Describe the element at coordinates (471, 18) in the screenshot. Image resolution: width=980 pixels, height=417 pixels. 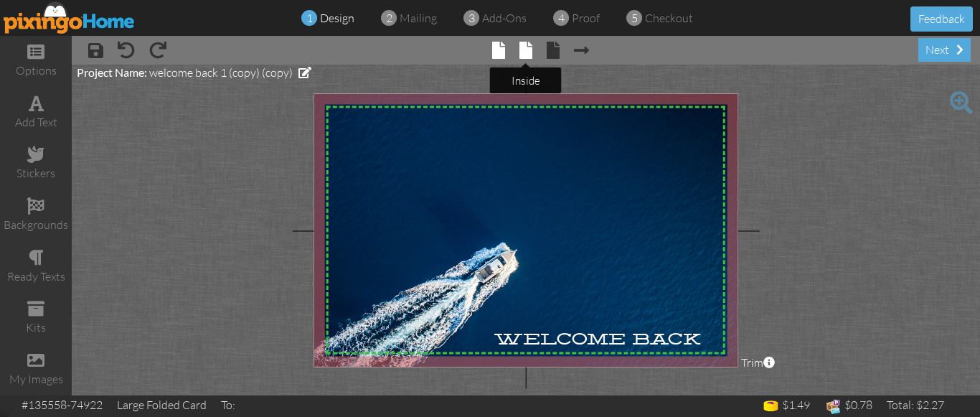
I see `span: 3` at that location.